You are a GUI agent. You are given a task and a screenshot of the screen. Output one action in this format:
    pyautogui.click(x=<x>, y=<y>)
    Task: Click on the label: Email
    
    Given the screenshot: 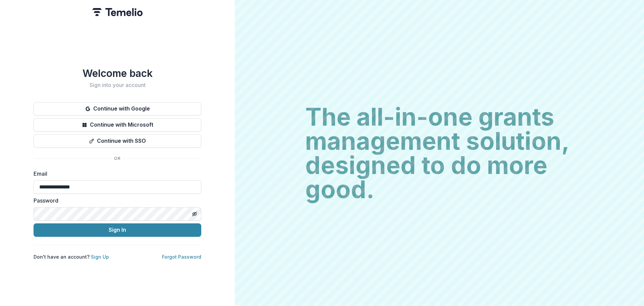 What is the action you would take?
    pyautogui.click(x=115, y=173)
    